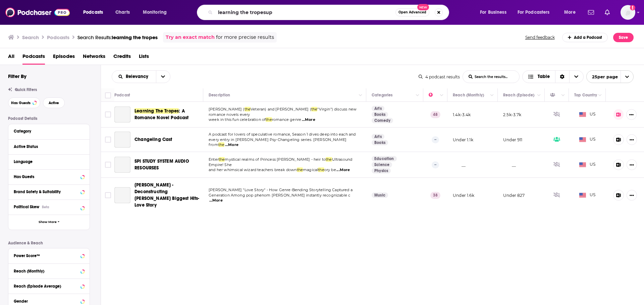  What do you see at coordinates (253, 170) in the screenshot?
I see `span: and her whimsical wizard teachers break down` at bounding box center [253, 170].